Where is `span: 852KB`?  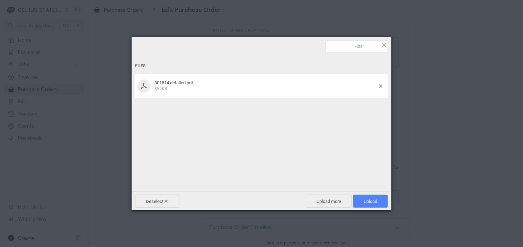
span: 852KB is located at coordinates (161, 89).